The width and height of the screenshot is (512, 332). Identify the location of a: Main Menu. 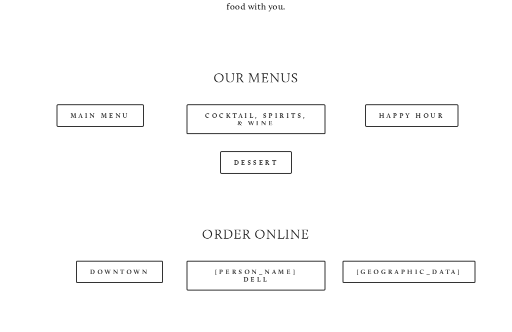
(100, 116).